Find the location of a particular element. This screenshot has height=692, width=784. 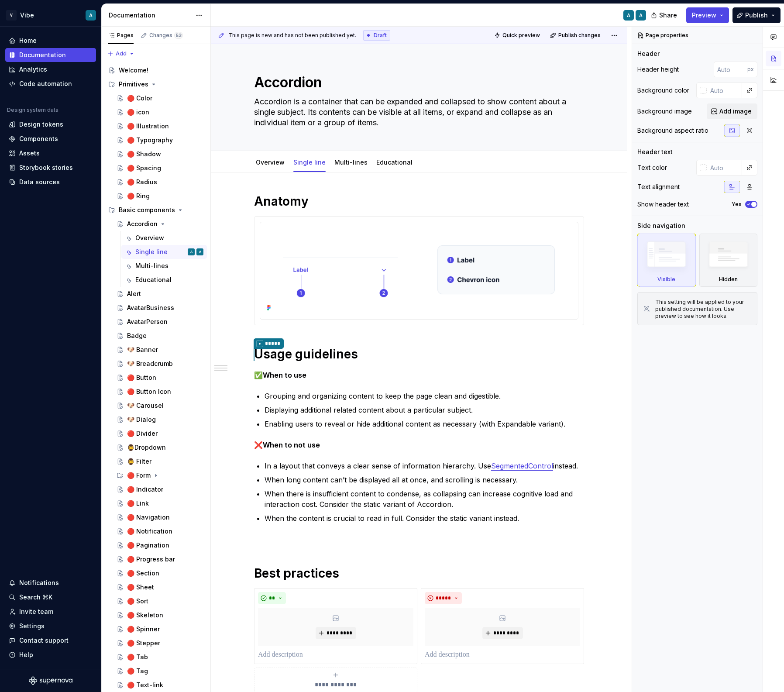

a: 🐶 Banner is located at coordinates (160, 350).